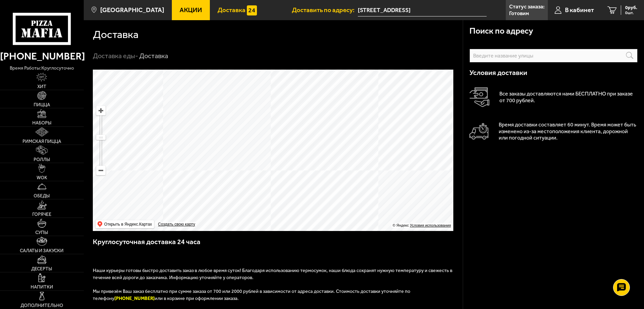 The width and height of the screenshot is (644, 309). Describe the element at coordinates (251, 295) in the screenshot. I see `span: Мы привезём Ваш заказ бесплатно при сумме заказа от 700 или 2000 рублей в зависимости от адреса д...` at that location.